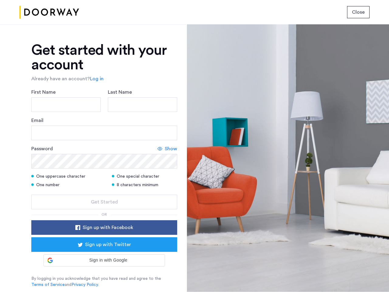 The width and height of the screenshot is (389, 292). I want to click on span: Sign up with Facebook, so click(108, 227).